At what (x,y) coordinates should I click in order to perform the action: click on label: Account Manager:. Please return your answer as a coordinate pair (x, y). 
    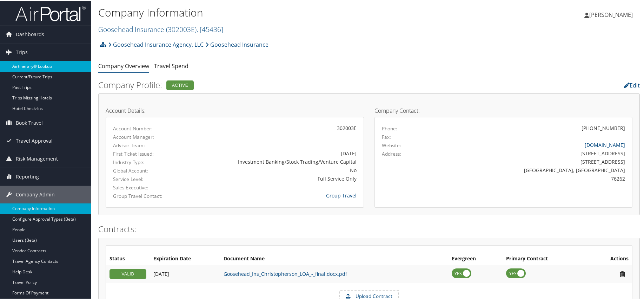
    Looking at the image, I should click on (150, 136).